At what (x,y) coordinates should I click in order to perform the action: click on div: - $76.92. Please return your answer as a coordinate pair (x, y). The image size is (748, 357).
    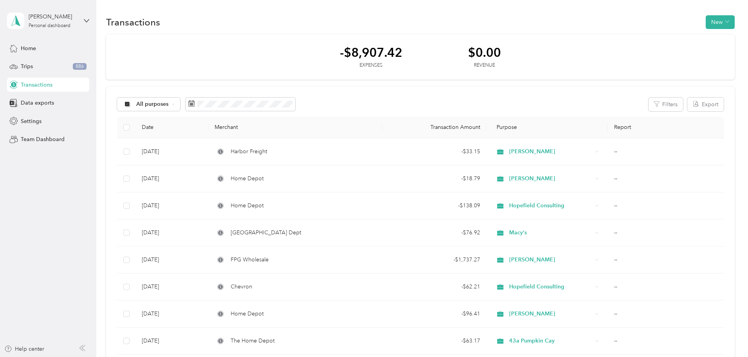
    Looking at the image, I should click on (434, 232).